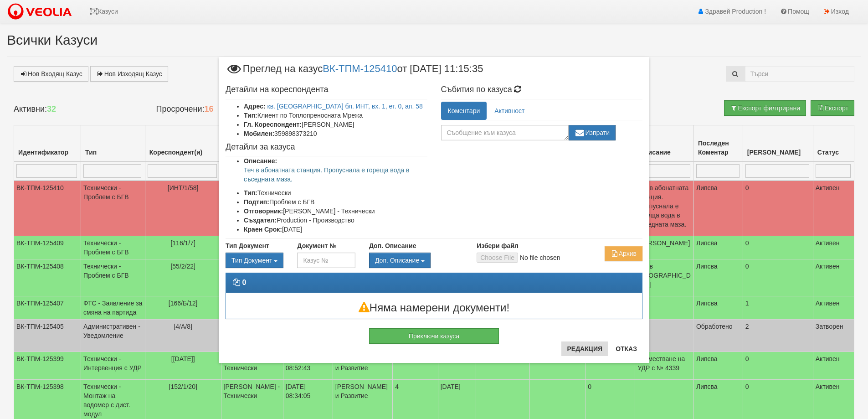 The height and width of the screenshot is (419, 868). Describe the element at coordinates (624, 253) in the screenshot. I see `button: Архив` at that location.